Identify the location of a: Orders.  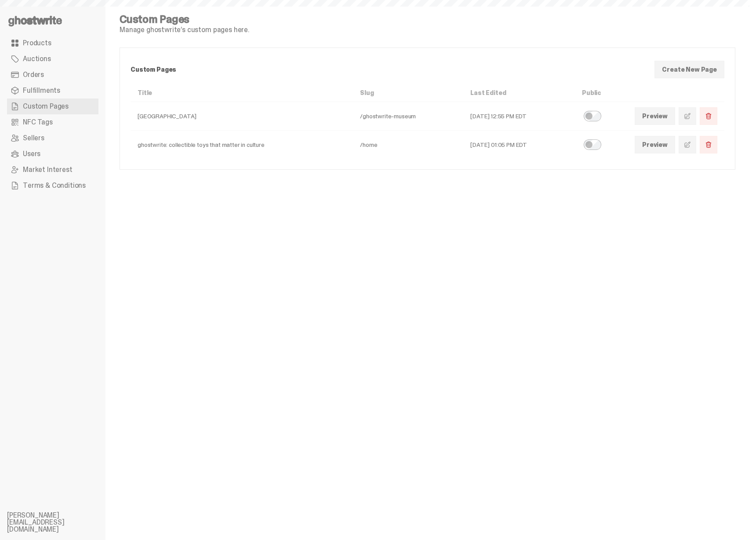
(53, 75).